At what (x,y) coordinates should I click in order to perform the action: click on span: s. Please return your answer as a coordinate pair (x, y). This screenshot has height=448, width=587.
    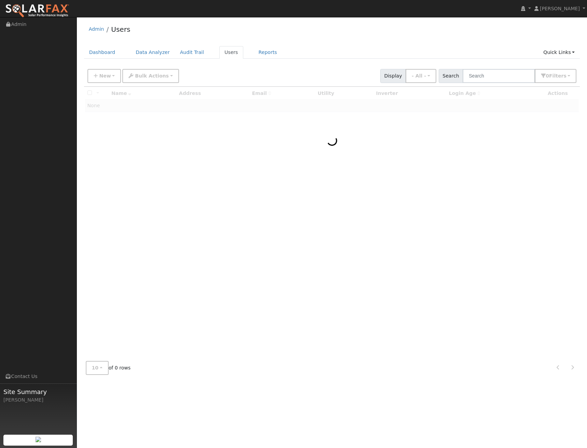
    Looking at the image, I should click on (565, 76).